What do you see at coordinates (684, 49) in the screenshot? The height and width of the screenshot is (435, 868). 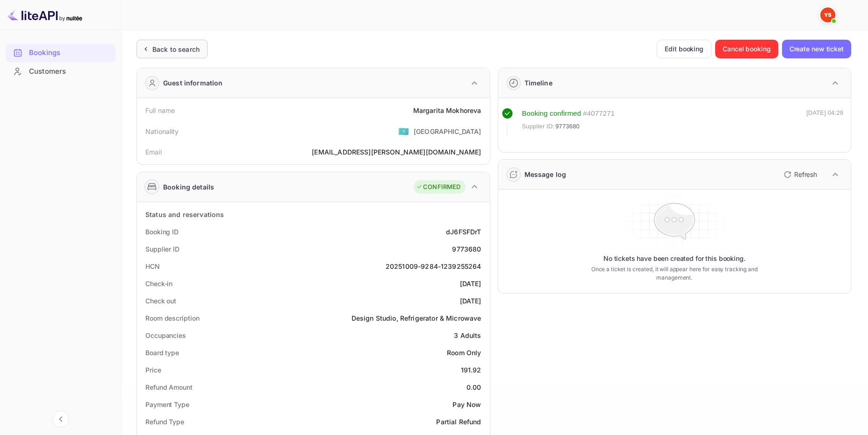 I see `button: Edit booking` at bounding box center [684, 49].